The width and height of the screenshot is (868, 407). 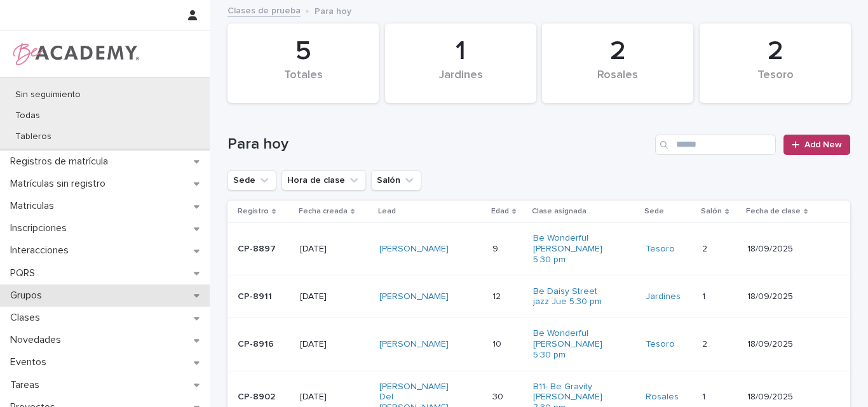 What do you see at coordinates (823, 145) in the screenshot?
I see `span: Add New` at bounding box center [823, 145].